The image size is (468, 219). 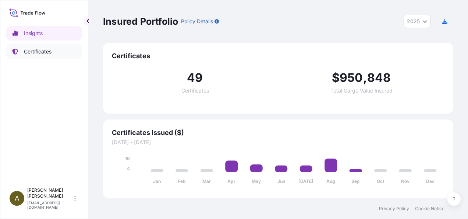 I want to click on a: Insights, so click(x=44, y=33).